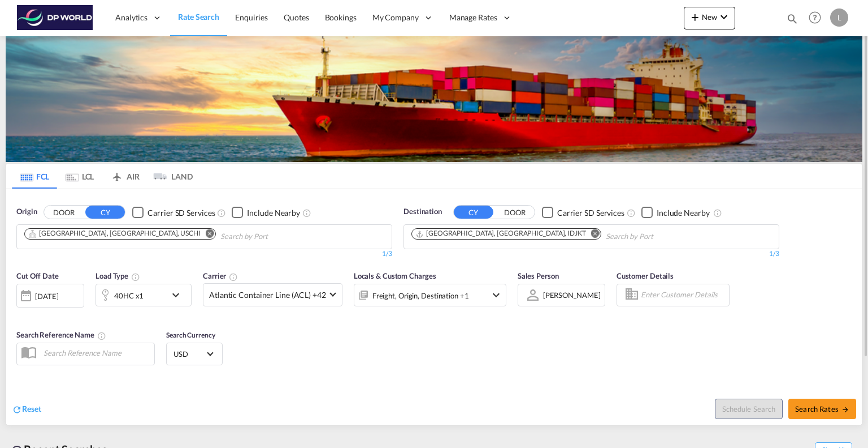  I want to click on button: icon-plus 400-fgNewicon-chevron-down, so click(710, 18).